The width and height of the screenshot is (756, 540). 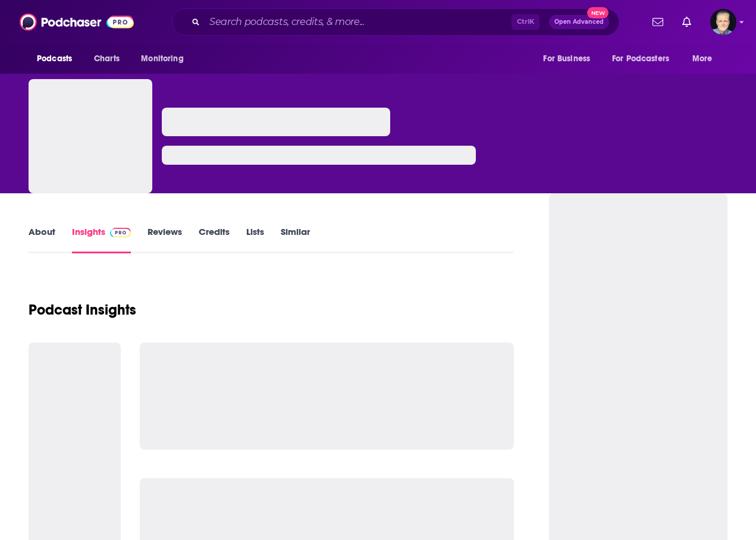 I want to click on img: User Profile, so click(x=723, y=22).